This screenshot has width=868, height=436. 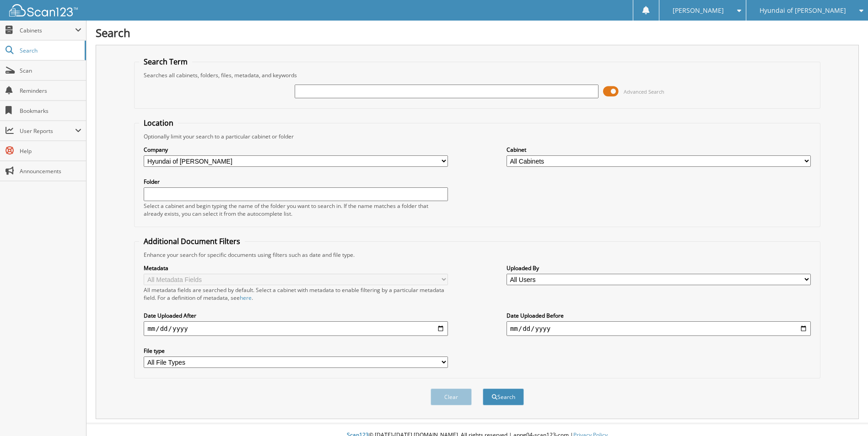 I want to click on span: Search, so click(x=50, y=50).